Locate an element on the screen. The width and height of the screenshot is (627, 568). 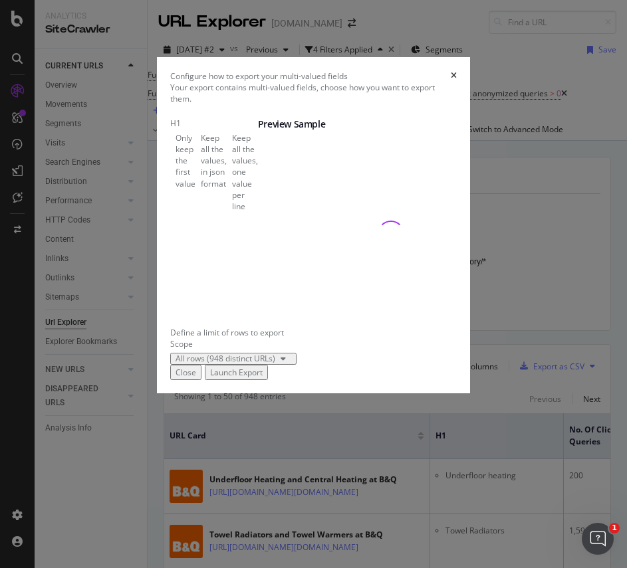
div: modal is located at coordinates (314, 225).